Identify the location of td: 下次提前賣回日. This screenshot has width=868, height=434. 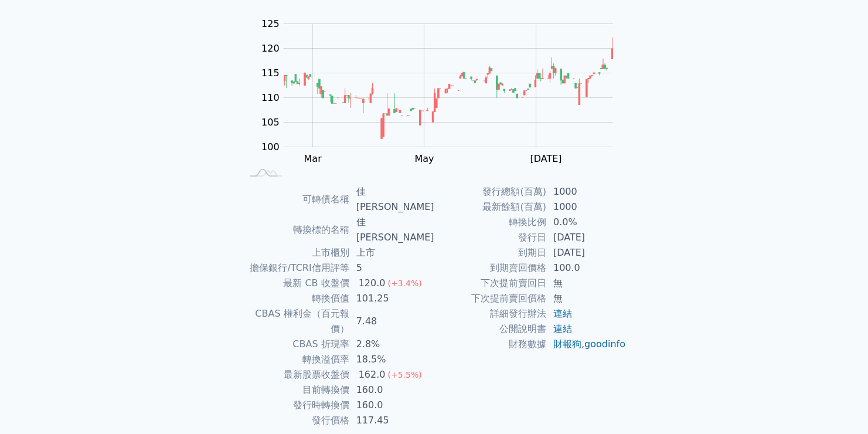
(490, 283).